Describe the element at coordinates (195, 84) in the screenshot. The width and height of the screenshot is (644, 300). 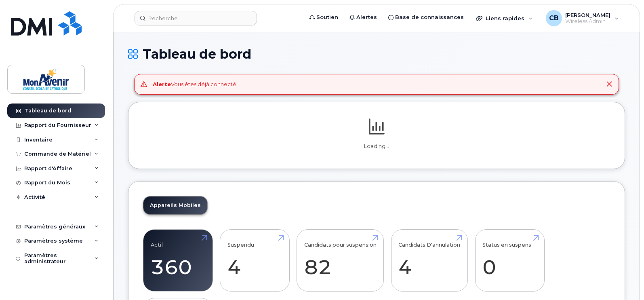
I see `div: Vous êtes déjà connecté.` at that location.